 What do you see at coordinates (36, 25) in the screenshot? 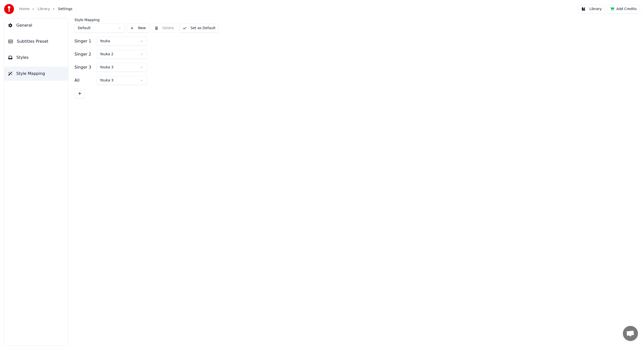
I see `button: General` at bounding box center [36, 25].